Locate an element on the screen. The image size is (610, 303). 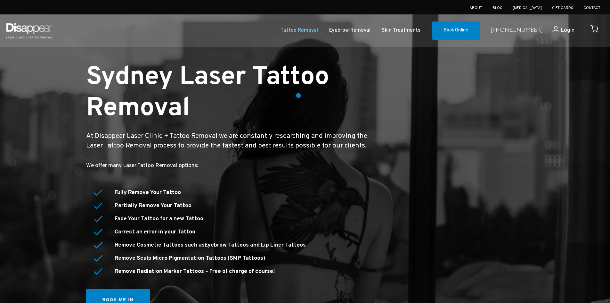
span: Remove Scalp Micro Pigmentation Tattoos (SMP Tattoos) is located at coordinates (190, 258).